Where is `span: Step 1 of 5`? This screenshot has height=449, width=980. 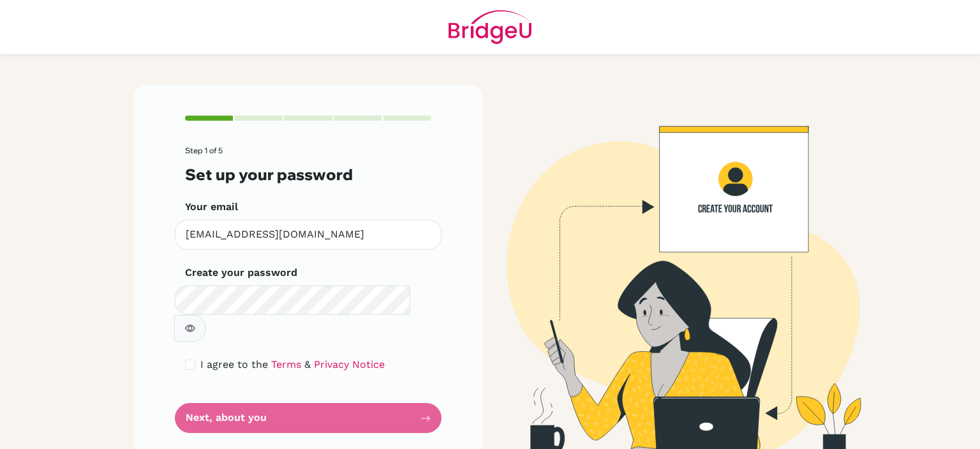 span: Step 1 of 5 is located at coordinates (204, 150).